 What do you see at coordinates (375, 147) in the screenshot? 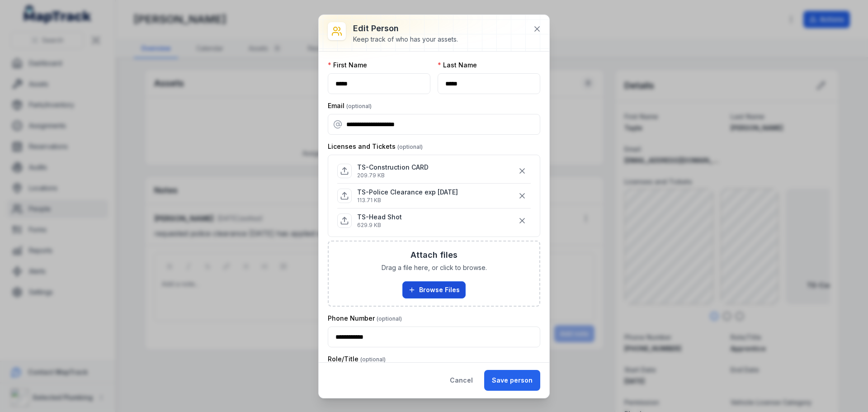
I see `label: Licenses and Tickets` at bounding box center [375, 147].